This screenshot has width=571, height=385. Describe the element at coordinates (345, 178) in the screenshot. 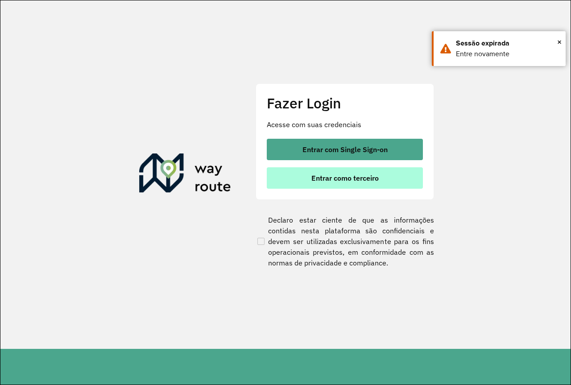

I see `span: Entrar como terceiro` at that location.